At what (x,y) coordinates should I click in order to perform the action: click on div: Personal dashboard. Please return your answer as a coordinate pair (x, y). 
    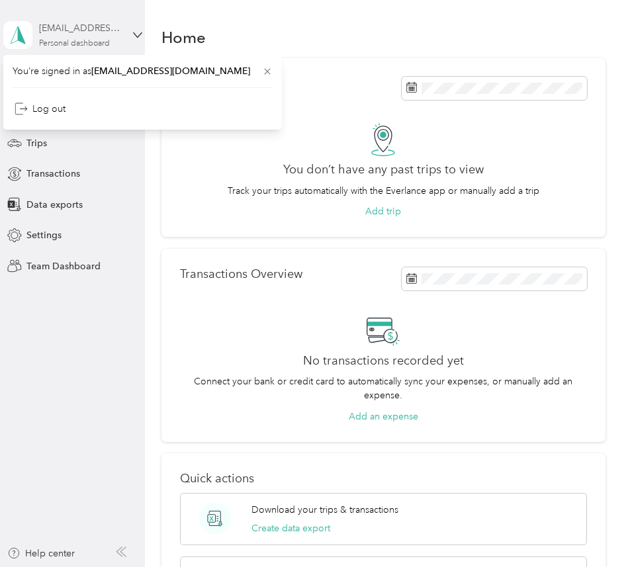
    Looking at the image, I should click on (74, 44).